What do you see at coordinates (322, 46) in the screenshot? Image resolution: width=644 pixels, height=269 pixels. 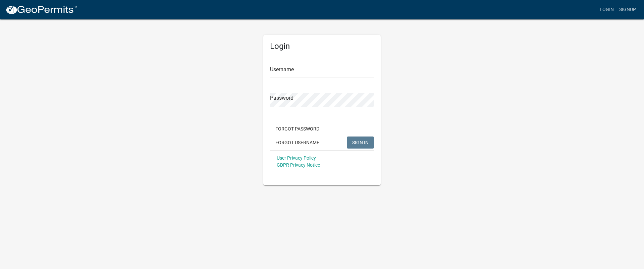 I see `h5: Login` at bounding box center [322, 46].